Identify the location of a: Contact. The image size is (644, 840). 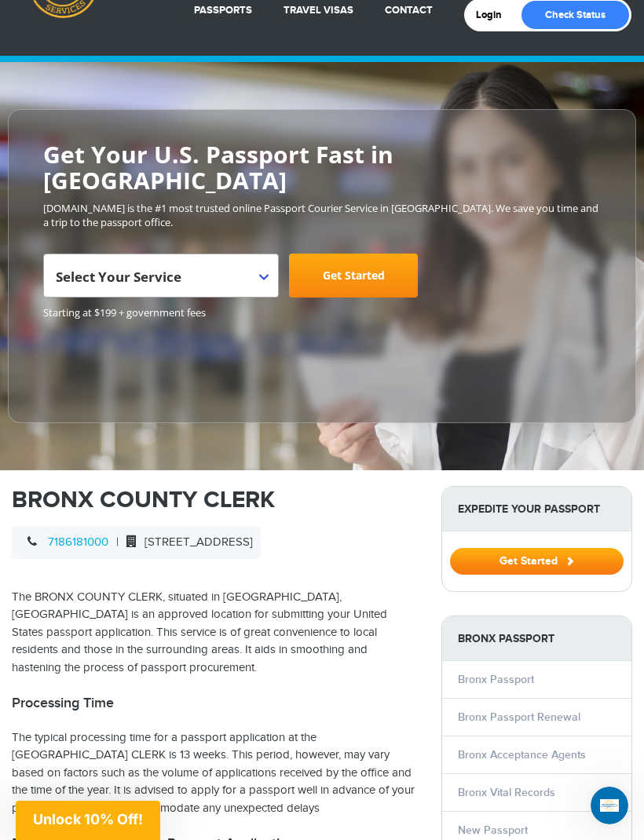
(409, 10).